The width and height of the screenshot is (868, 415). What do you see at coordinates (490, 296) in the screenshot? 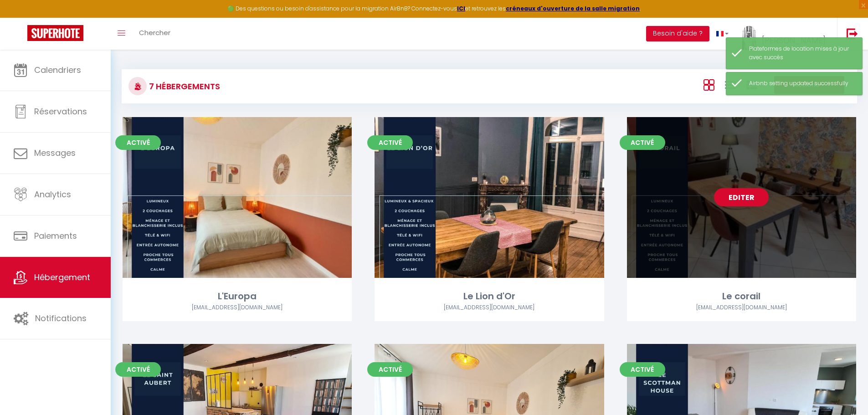
I see `div: Le Lion d'Or` at bounding box center [490, 296].